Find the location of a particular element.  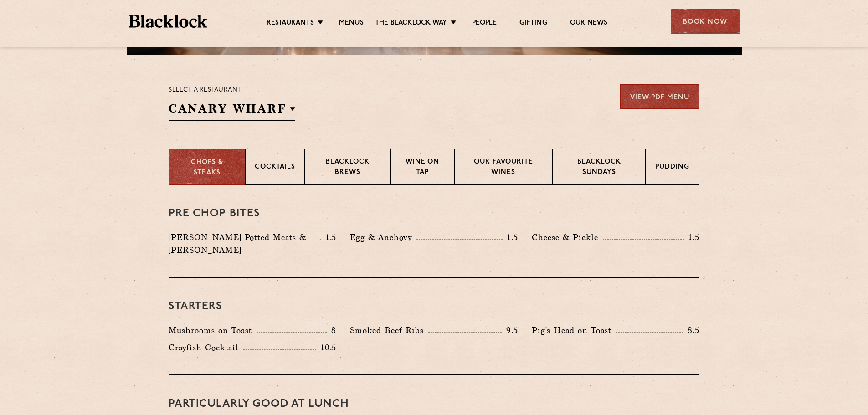

a: Our News is located at coordinates (589, 24).